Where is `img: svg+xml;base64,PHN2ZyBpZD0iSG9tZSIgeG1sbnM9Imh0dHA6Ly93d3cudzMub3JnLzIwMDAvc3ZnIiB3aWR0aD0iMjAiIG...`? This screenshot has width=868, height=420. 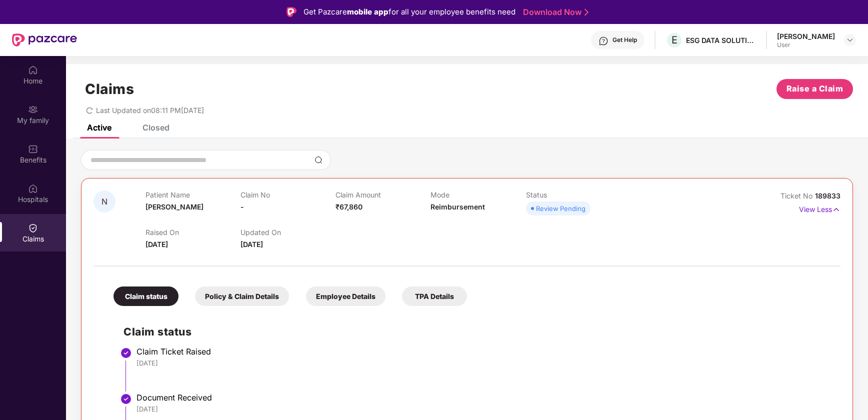 img: svg+xml;base64,PHN2ZyBpZD0iSG9tZSIgeG1sbnM9Imh0dHA6Ly93d3cudzMub3JnLzIwMDAvc3ZnIiB3aWR0aD0iMjAiIG... is located at coordinates (33, 70).